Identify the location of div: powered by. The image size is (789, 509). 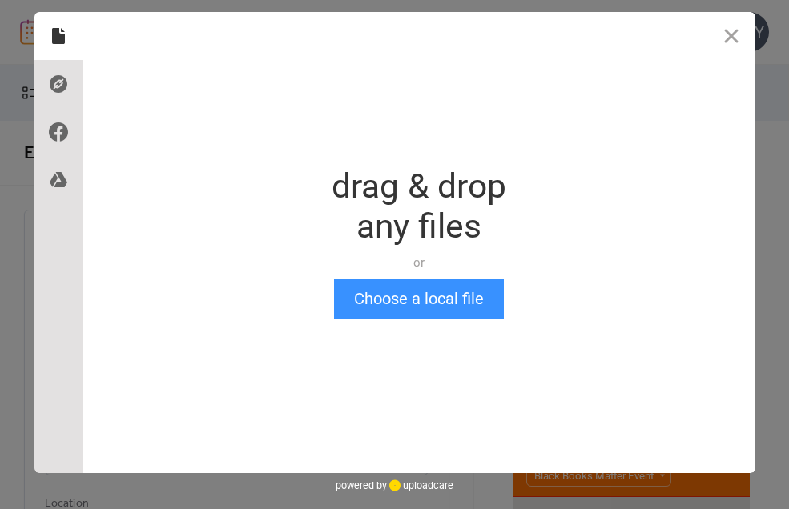
(394, 485).